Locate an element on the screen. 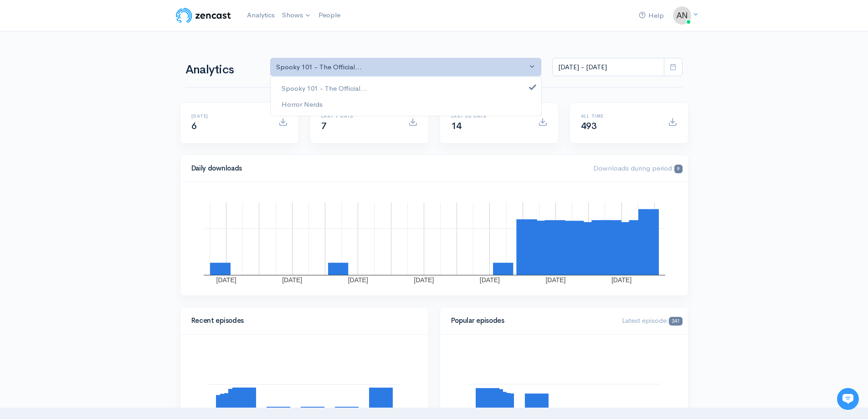 The image size is (868, 419). span: 241 is located at coordinates (675, 321).